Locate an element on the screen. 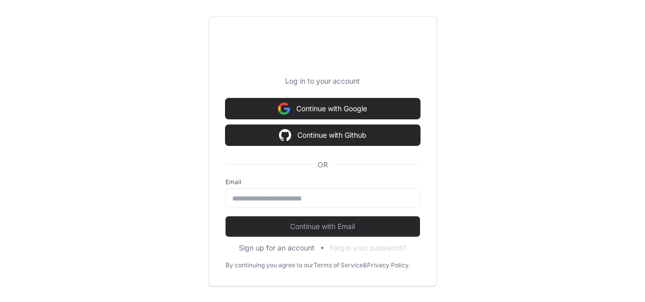  label: Email is located at coordinates (323, 182).